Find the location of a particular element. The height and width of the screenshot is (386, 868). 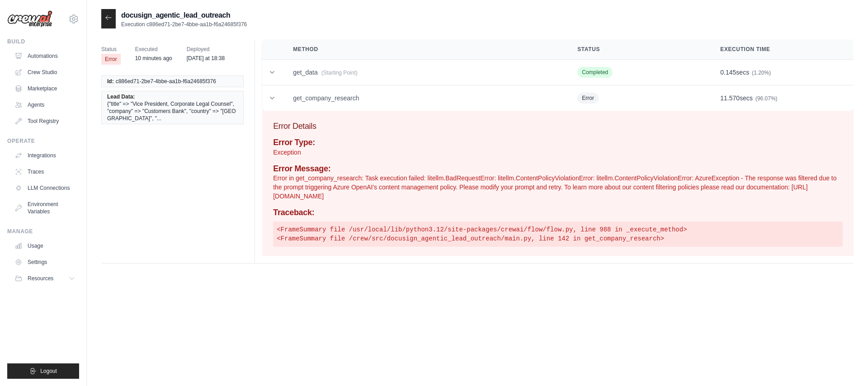

h4: Error Message: is located at coordinates (558, 169).